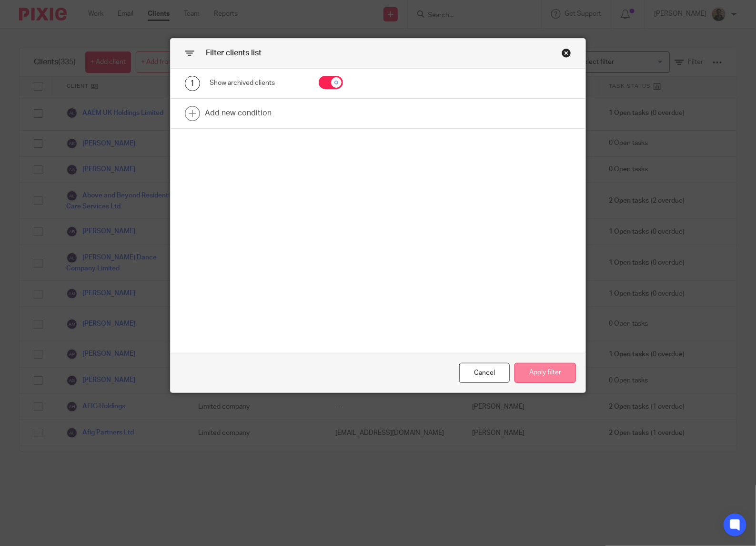  I want to click on div: Show archived clients, so click(257, 83).